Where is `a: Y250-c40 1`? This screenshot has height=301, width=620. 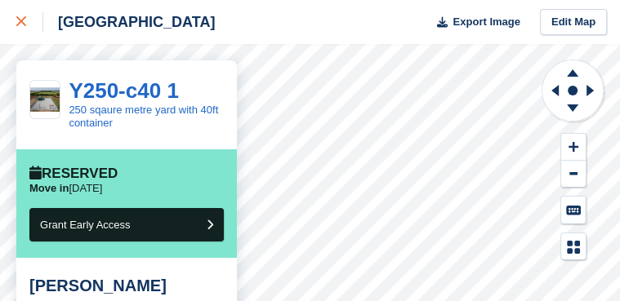
a: Y250-c40 1 is located at coordinates (123, 91).